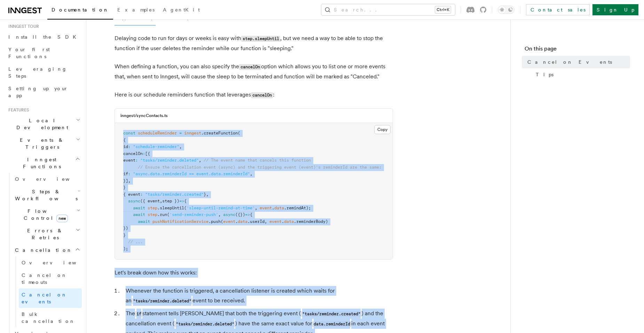 The width and height of the screenshot is (644, 333). What do you see at coordinates (125, 147) in the screenshot?
I see `span: id` at bounding box center [125, 147].